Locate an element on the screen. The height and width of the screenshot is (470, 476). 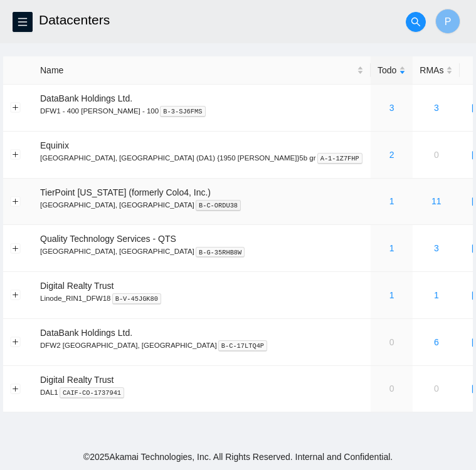
kbd: B-3-SJ6FMS is located at coordinates (183, 112).